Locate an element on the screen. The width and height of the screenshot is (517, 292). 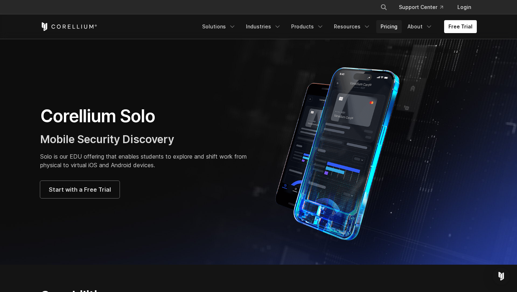
div: Open Intercom Messenger is located at coordinates (502, 276).